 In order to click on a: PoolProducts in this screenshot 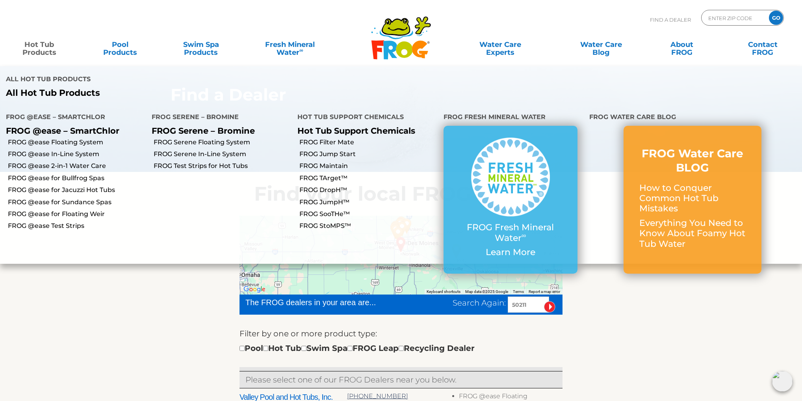, I will do `click(120, 45)`.